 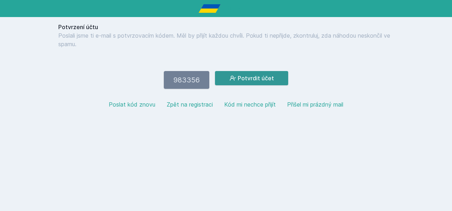 What do you see at coordinates (250, 105) in the screenshot?
I see `button: Kód mi nechce přijít` at bounding box center [250, 105].